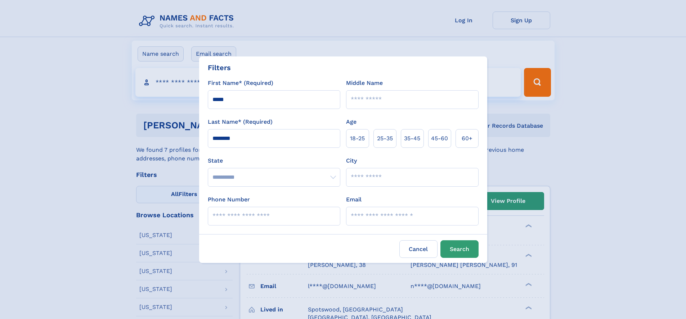  Describe the element at coordinates (354, 200) in the screenshot. I see `label: Email` at that location.